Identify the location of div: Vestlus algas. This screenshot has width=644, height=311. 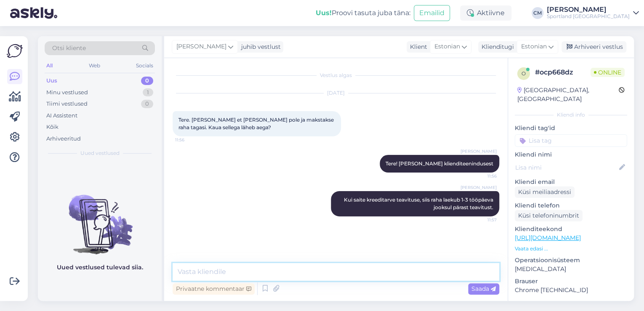
(335, 76).